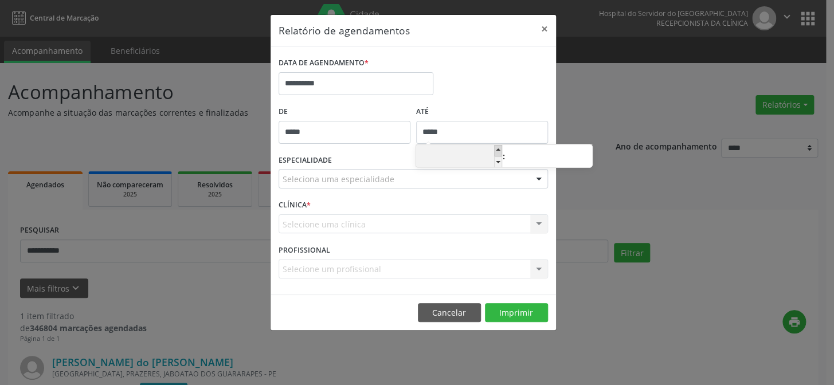  I want to click on input: Hour, so click(459, 157).